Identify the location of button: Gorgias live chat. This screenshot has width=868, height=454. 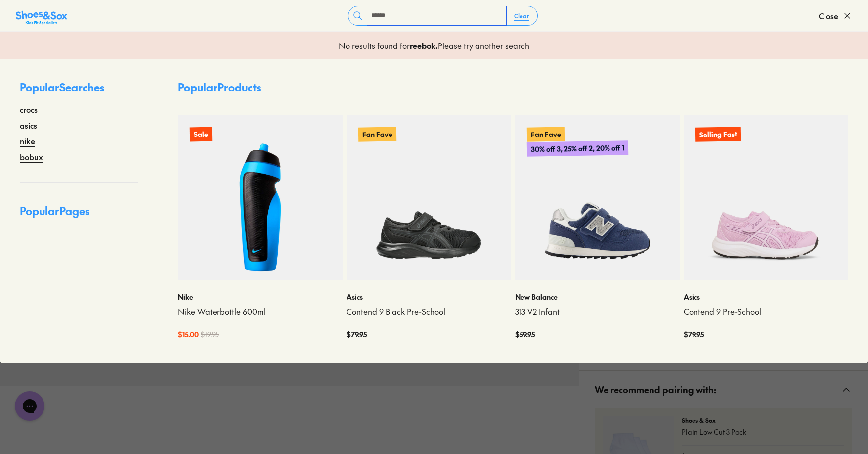
(20, 18).